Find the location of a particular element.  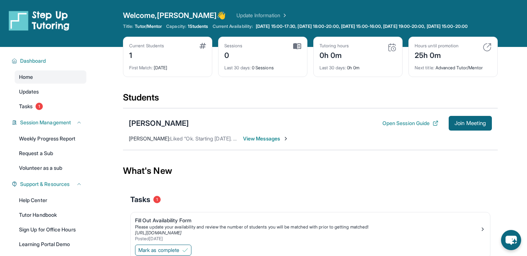

span: Session Management is located at coordinates (45, 122).